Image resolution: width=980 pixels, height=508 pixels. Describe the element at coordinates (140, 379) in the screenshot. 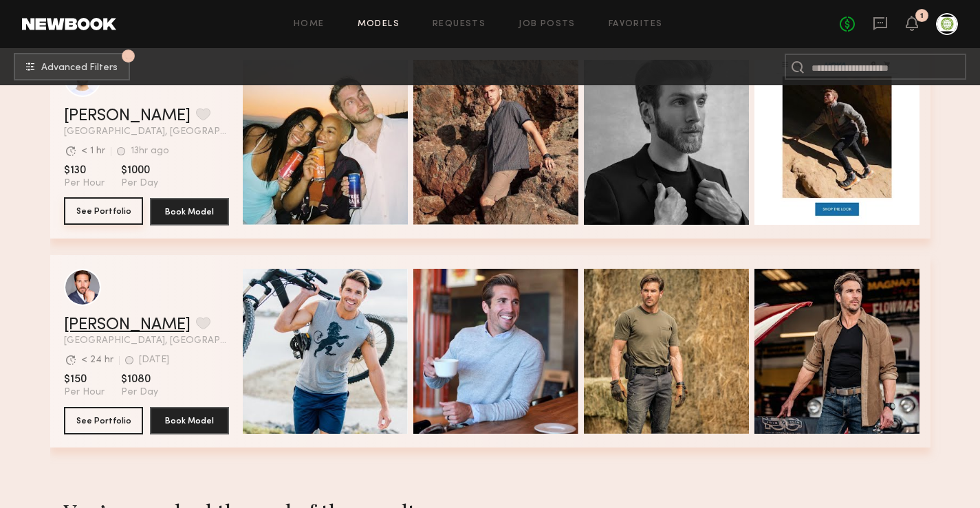

I see `span: $1080` at that location.